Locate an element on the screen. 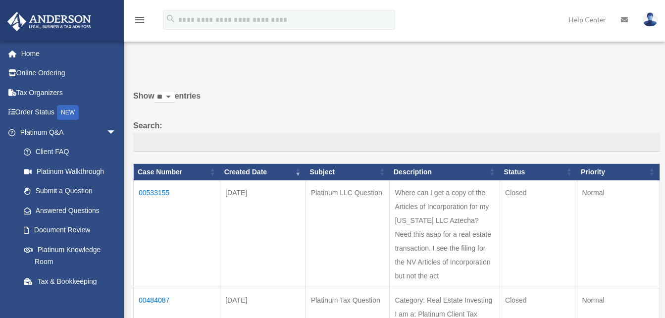  a: Submit a Question is located at coordinates (70, 191).